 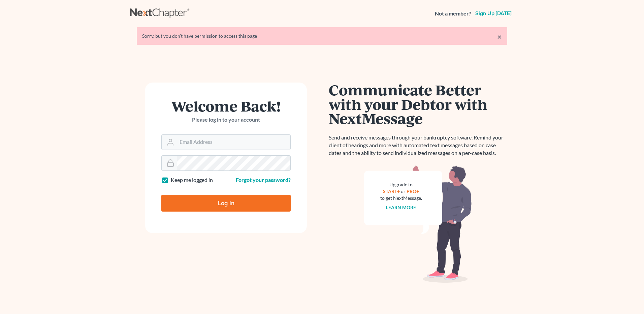 What do you see at coordinates (226, 120) in the screenshot?
I see `p: Please log in to your account` at bounding box center [226, 120].